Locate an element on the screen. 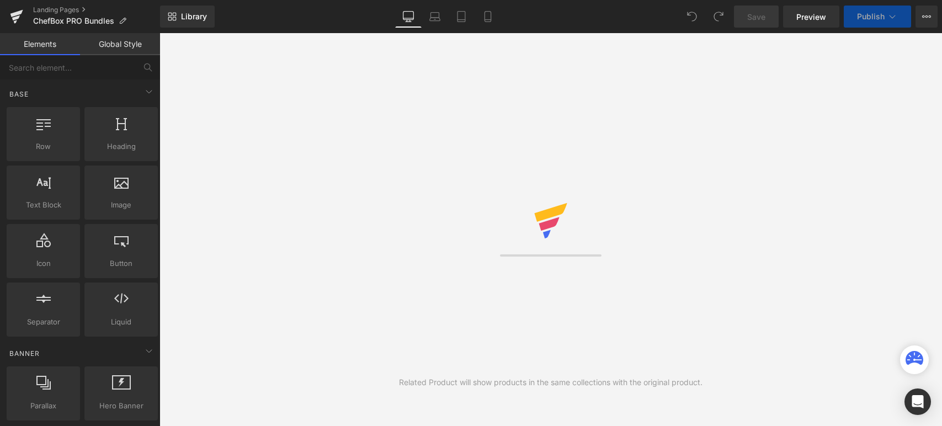 Image resolution: width=942 pixels, height=426 pixels. span: Parallax is located at coordinates (43, 405).